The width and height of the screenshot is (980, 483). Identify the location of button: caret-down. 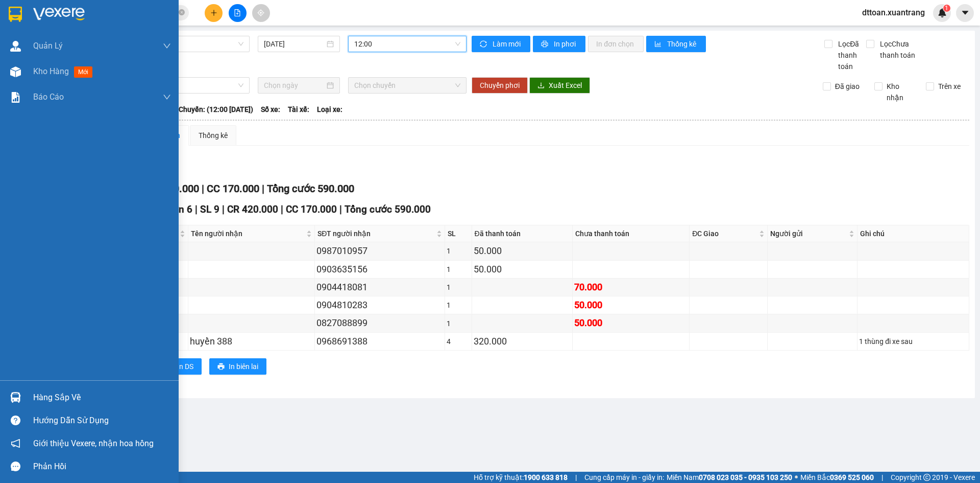
(965, 13).